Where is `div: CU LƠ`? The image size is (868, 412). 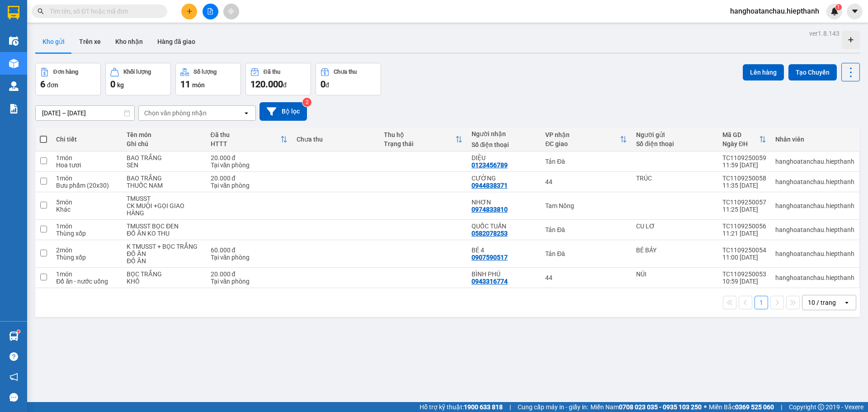
div: CU LƠ is located at coordinates (675, 226).